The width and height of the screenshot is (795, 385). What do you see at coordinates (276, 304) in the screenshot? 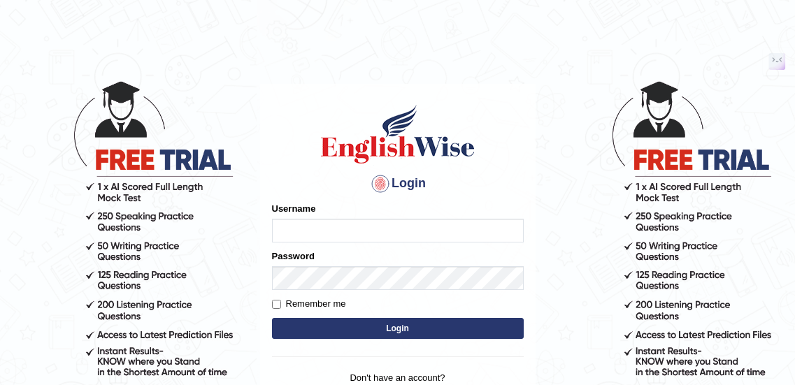
I see `input: Remember me` at bounding box center [276, 304].